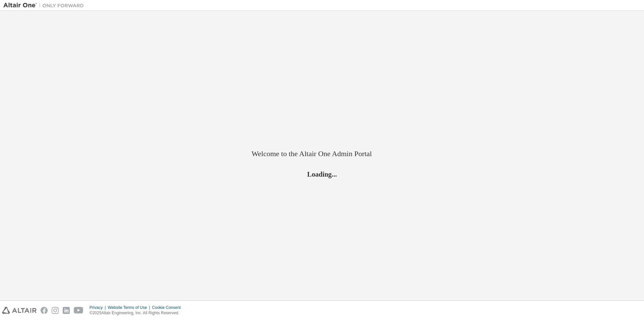 The width and height of the screenshot is (644, 320). Describe the element at coordinates (322, 174) in the screenshot. I see `h2: Loading...` at that location.